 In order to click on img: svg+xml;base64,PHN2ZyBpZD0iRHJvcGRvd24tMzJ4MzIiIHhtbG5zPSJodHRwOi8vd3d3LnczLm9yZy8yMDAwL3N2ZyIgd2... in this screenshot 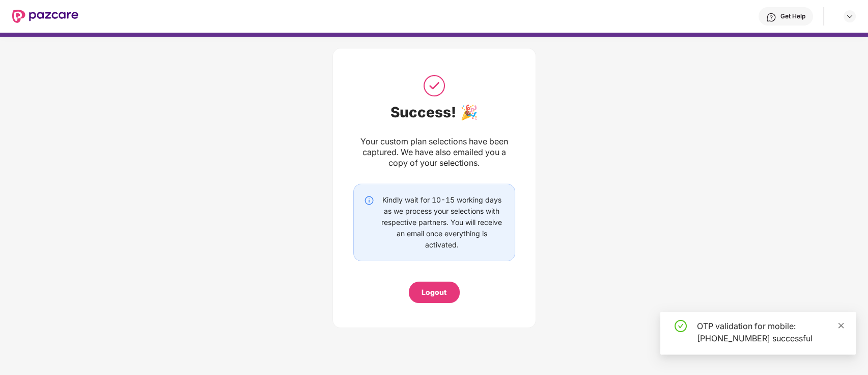, I will do `click(850, 17)`.